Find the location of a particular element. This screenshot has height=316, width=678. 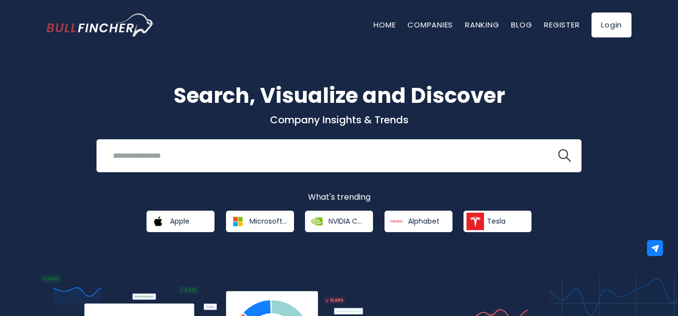

p: Company Insights & Trends is located at coordinates (339, 120).